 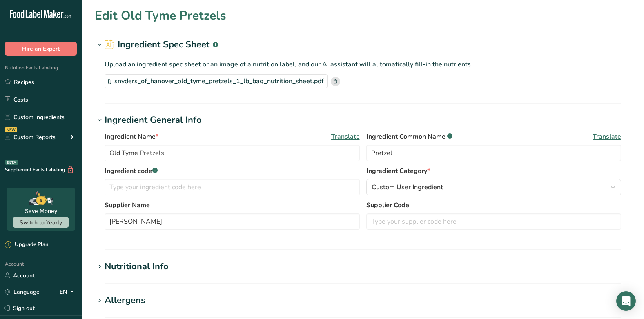 I want to click on label: Ingredient code, so click(x=232, y=171).